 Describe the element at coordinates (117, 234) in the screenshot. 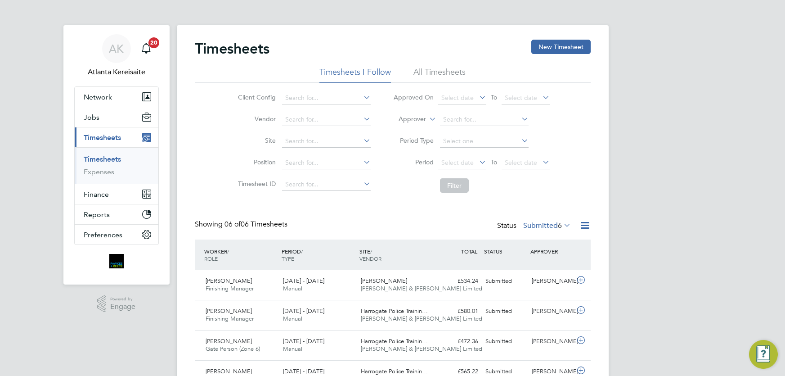

I see `button: Preferences` at that location.